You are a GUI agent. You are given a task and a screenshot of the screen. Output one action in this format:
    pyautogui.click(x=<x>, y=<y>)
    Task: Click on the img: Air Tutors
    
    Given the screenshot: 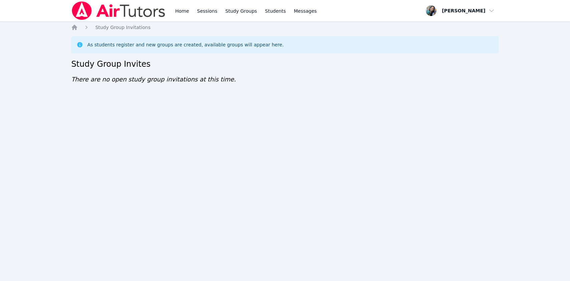 What is the action you would take?
    pyautogui.click(x=118, y=11)
    